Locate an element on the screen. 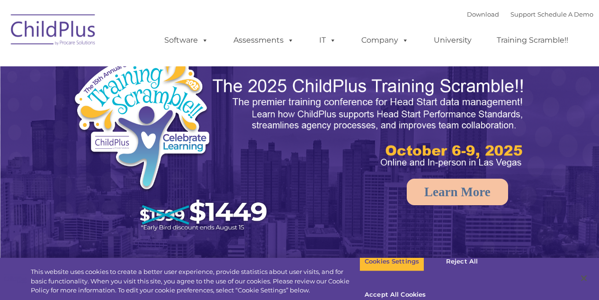 This screenshot has height=300, width=599. button: Close is located at coordinates (584, 278).